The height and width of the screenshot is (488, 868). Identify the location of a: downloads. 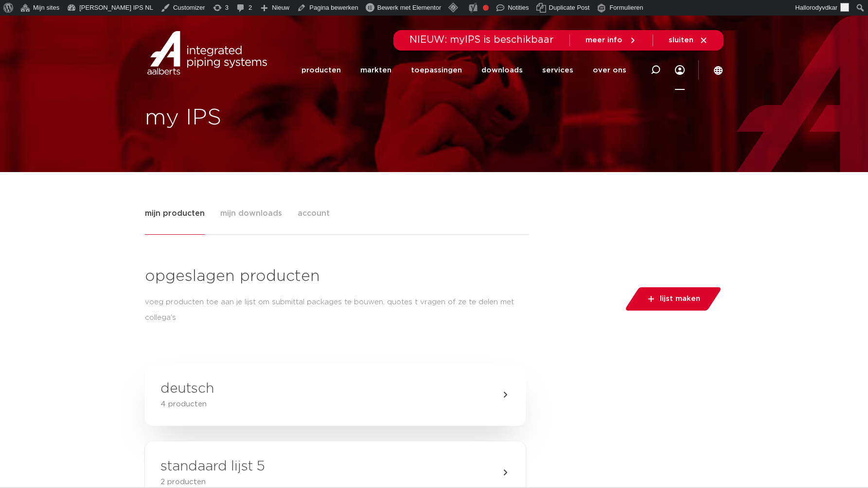
(502, 70).